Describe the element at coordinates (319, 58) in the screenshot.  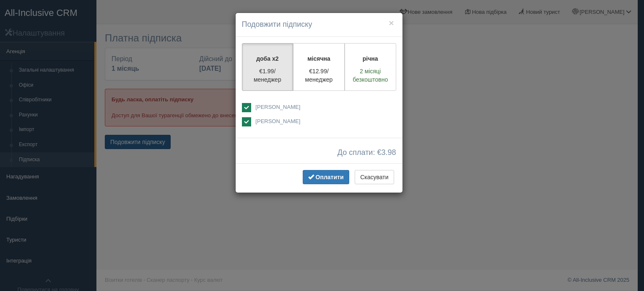
I see `p: місячна` at that location.